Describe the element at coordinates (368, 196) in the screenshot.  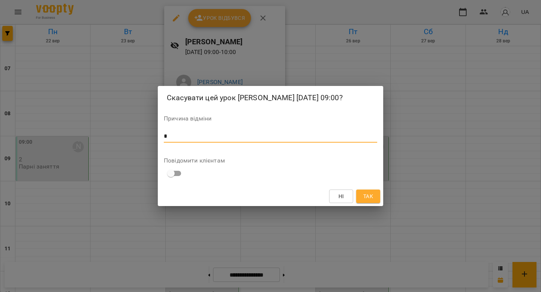
I see `span: Так` at that location.